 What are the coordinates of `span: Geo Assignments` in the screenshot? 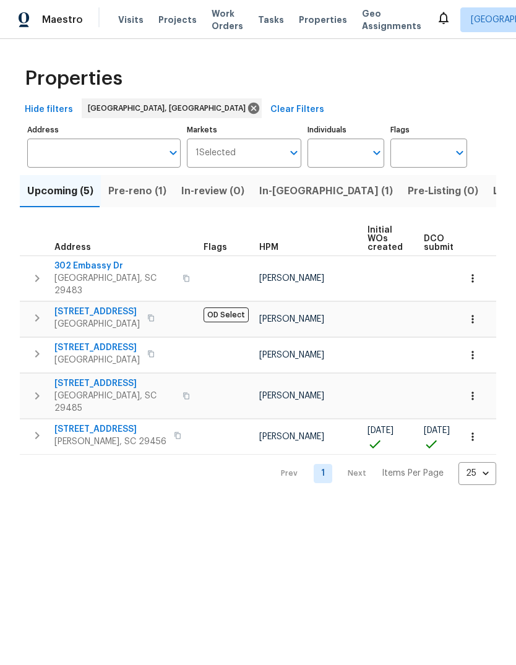 It's located at (392, 20).